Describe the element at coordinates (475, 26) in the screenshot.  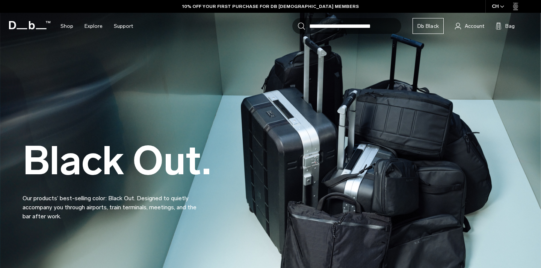
I see `span: Account` at that location.